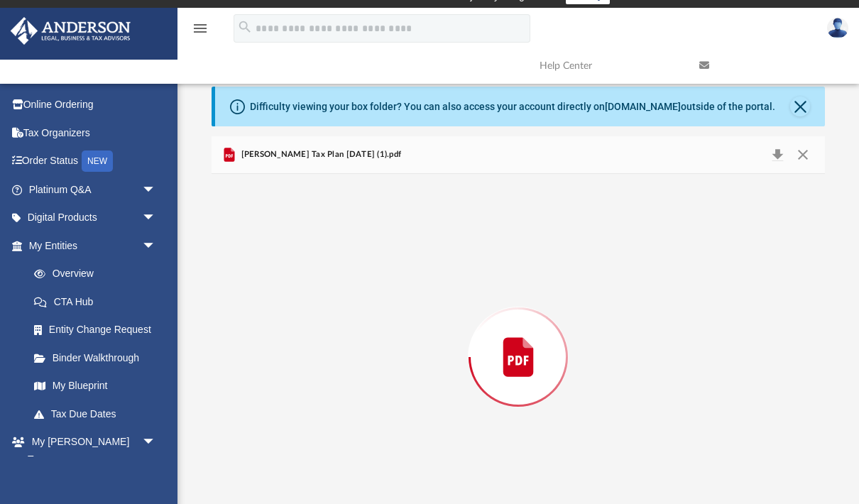 The width and height of the screenshot is (859, 504). Describe the element at coordinates (99, 273) in the screenshot. I see `a: Overview` at that location.